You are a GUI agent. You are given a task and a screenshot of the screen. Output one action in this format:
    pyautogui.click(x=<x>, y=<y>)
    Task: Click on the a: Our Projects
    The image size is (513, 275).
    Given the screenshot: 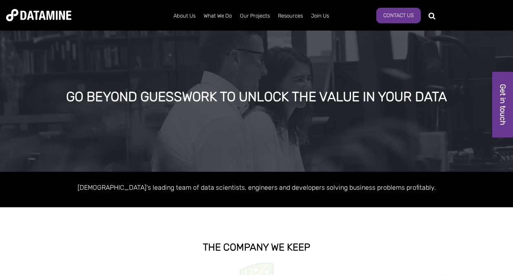 What is the action you would take?
    pyautogui.click(x=255, y=16)
    